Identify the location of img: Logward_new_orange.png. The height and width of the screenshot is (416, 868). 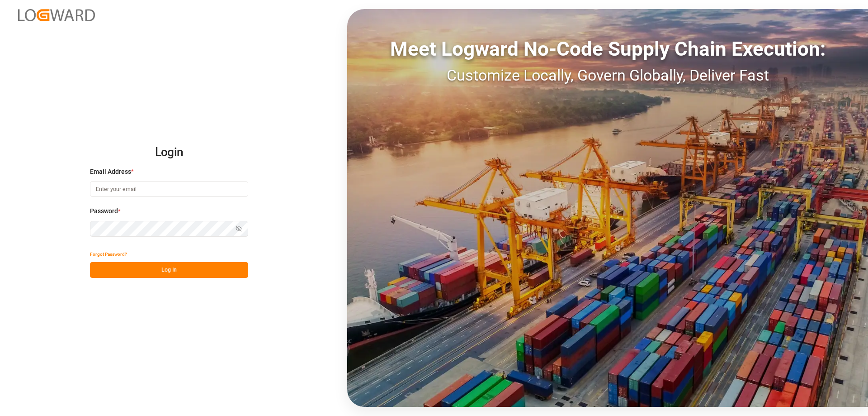
(57, 15).